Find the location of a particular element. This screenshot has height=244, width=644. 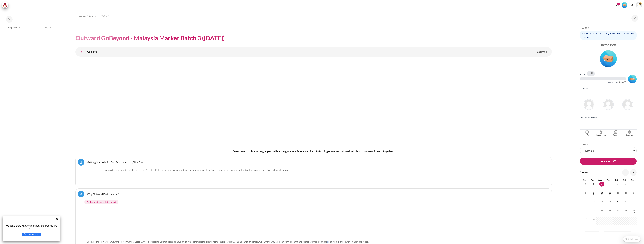

div: Total is located at coordinates (583, 75).